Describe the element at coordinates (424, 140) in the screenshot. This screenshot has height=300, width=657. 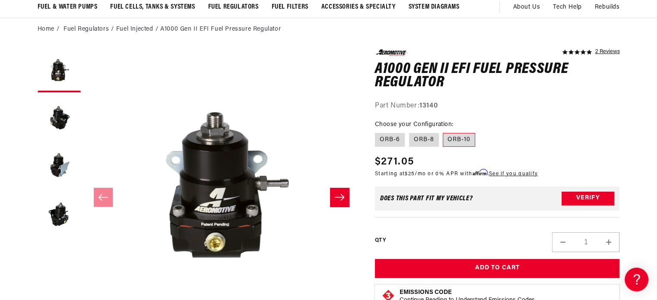
I see `label: ORB-8` at that location.